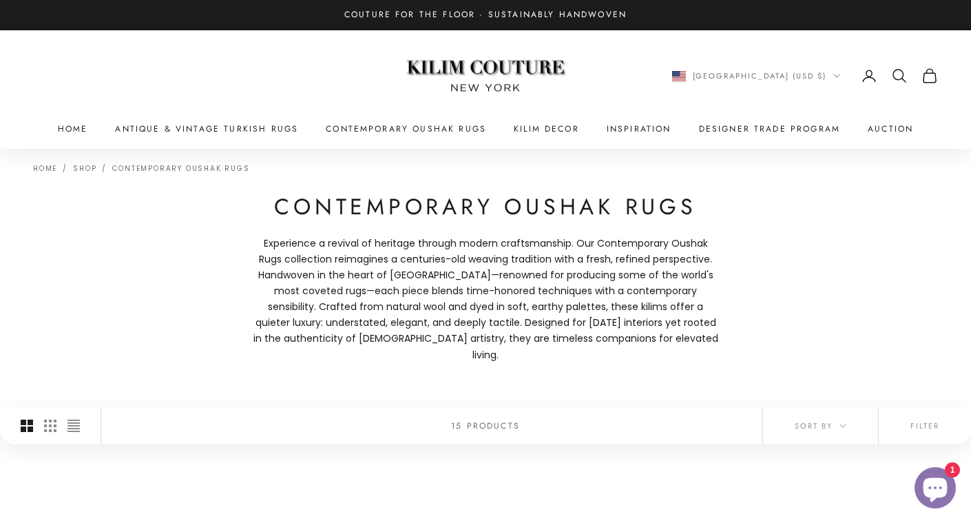 This screenshot has width=971, height=523. What do you see at coordinates (756, 76) in the screenshot?
I see `button: Change country or currency` at bounding box center [756, 76].